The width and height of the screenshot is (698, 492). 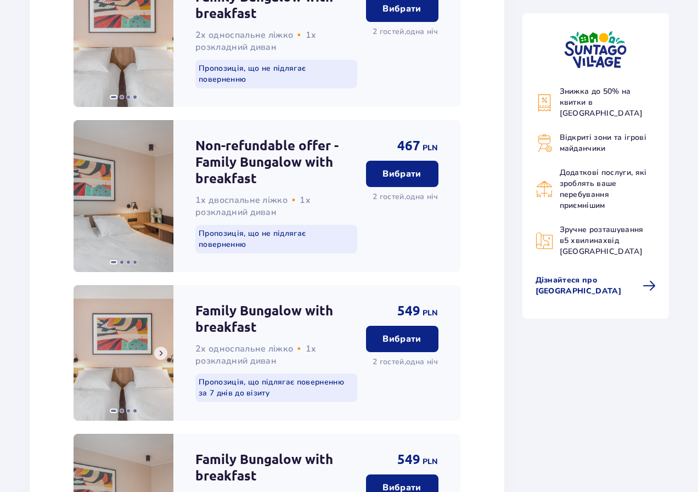 What do you see at coordinates (123, 196) in the screenshot?
I see `img: Non-refundable offer - Family Bungalow with breakfast` at bounding box center [123, 196].